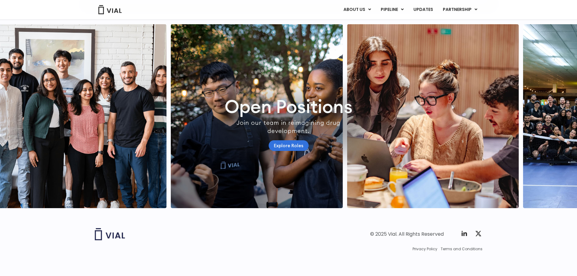 This screenshot has width=577, height=276. What do you see at coordinates (462, 249) in the screenshot?
I see `a: Terms and Conditions` at bounding box center [462, 249].